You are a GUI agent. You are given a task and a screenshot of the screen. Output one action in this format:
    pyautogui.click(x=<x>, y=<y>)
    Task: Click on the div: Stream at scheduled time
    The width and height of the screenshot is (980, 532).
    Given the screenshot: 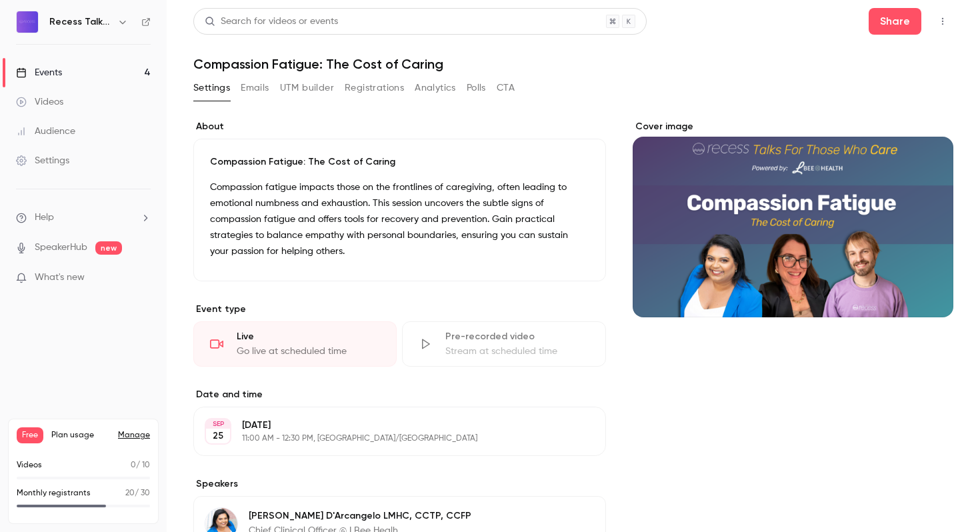 What is the action you would take?
    pyautogui.click(x=516, y=352)
    